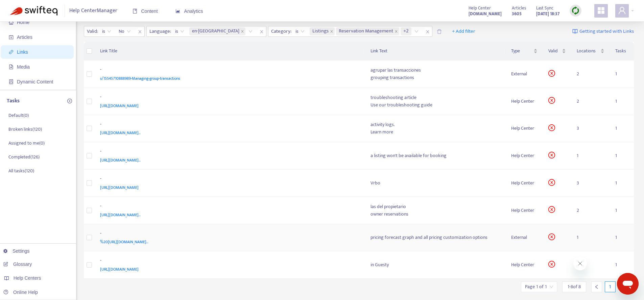 This screenshot has width=644, height=300. What do you see at coordinates (229, 51) in the screenshot?
I see `th: Link Title` at bounding box center [229, 51].